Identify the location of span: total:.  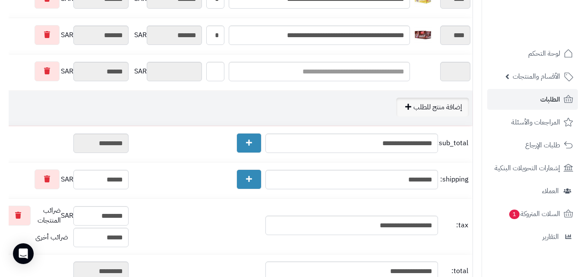
(454, 271).